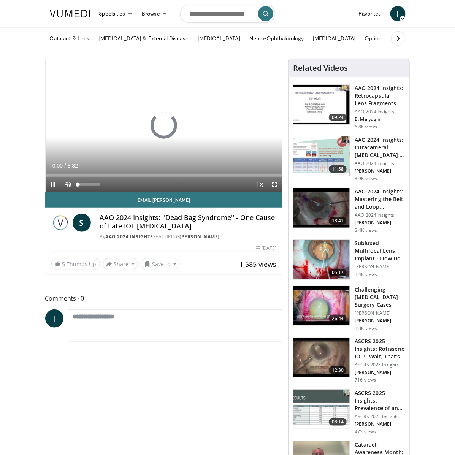 The width and height of the screenshot is (455, 455). I want to click on span: 1,585 views, so click(257, 264).